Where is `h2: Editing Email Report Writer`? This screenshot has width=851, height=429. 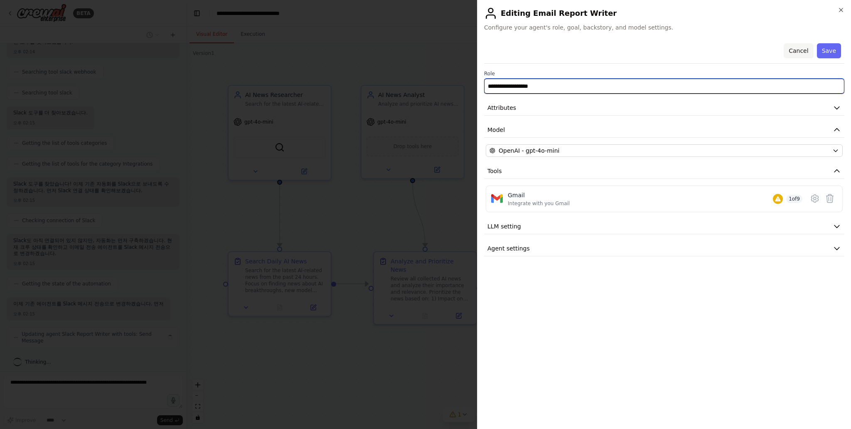
h2: Editing Email Report Writer is located at coordinates (664, 13).